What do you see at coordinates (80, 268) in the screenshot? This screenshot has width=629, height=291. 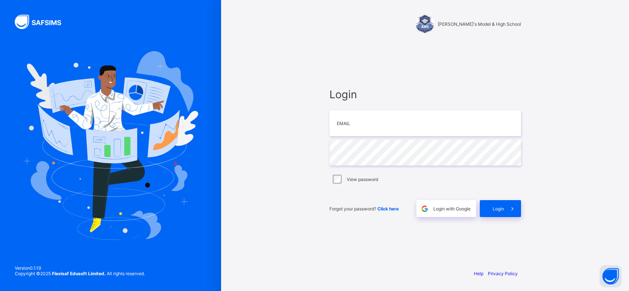 I see `span: Version 0.1.19` at bounding box center [80, 268].